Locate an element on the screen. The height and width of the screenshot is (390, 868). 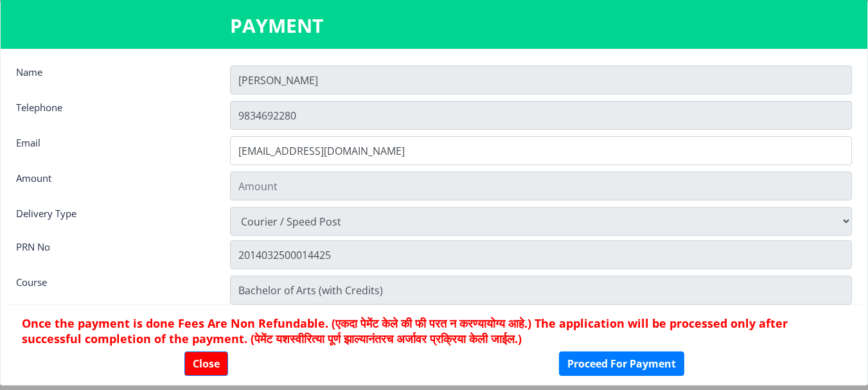
h3: PAYMENT is located at coordinates (434, 26).